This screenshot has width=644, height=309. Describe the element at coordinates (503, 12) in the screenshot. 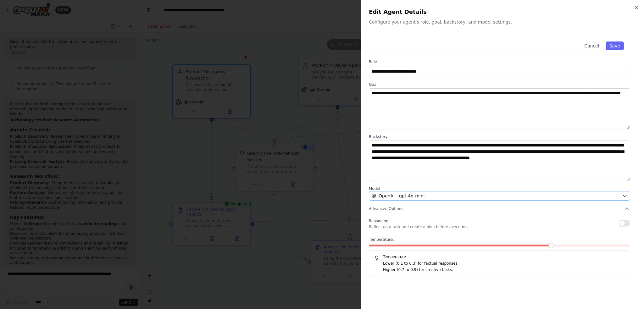

I see `h2: Edit Agent Details` at that location.